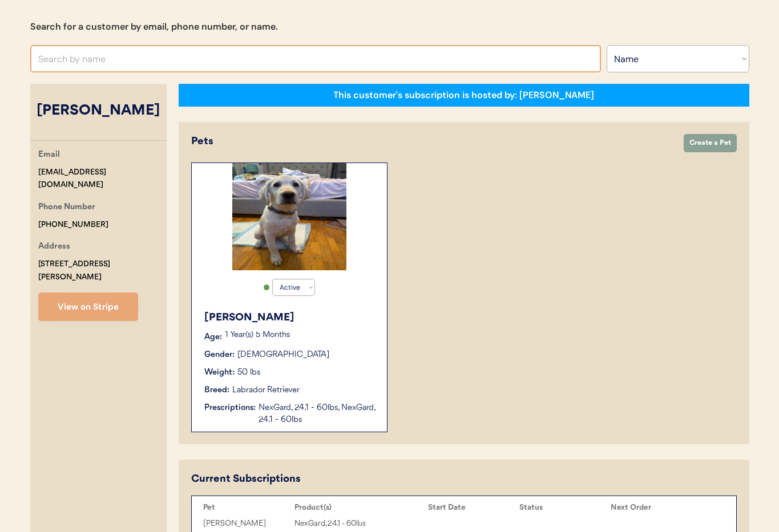 The image size is (779, 532). What do you see at coordinates (289, 217) in the screenshot?
I see `img: image.jpg` at bounding box center [289, 217].